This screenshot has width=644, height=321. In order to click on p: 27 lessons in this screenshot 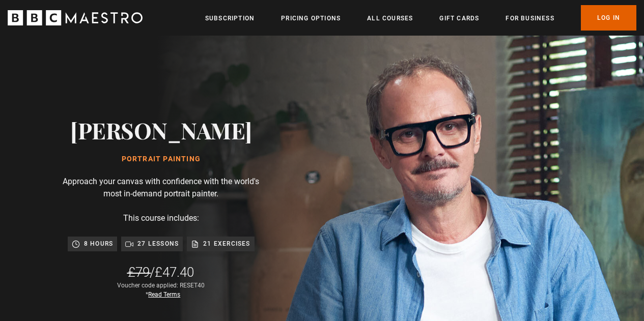, I will do `click(158, 244)`.